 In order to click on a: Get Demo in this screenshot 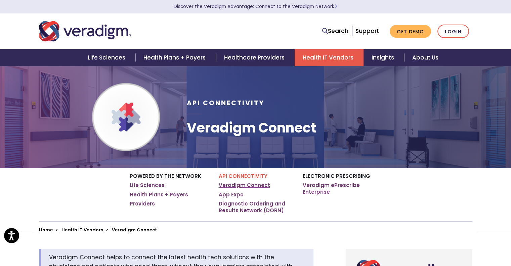, I will do `click(410, 31)`.